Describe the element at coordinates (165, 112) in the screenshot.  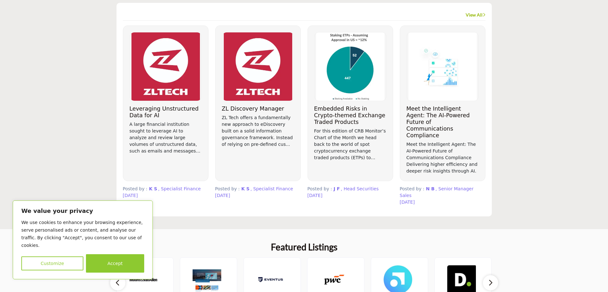
I see `h3: Leveraging Unstructured Data for AI` at that location.